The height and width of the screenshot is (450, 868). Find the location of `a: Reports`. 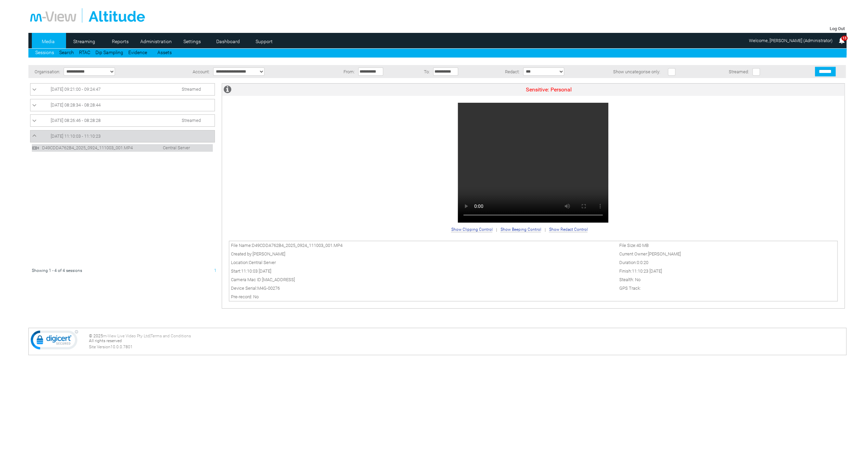

a: Reports is located at coordinates (120, 41).